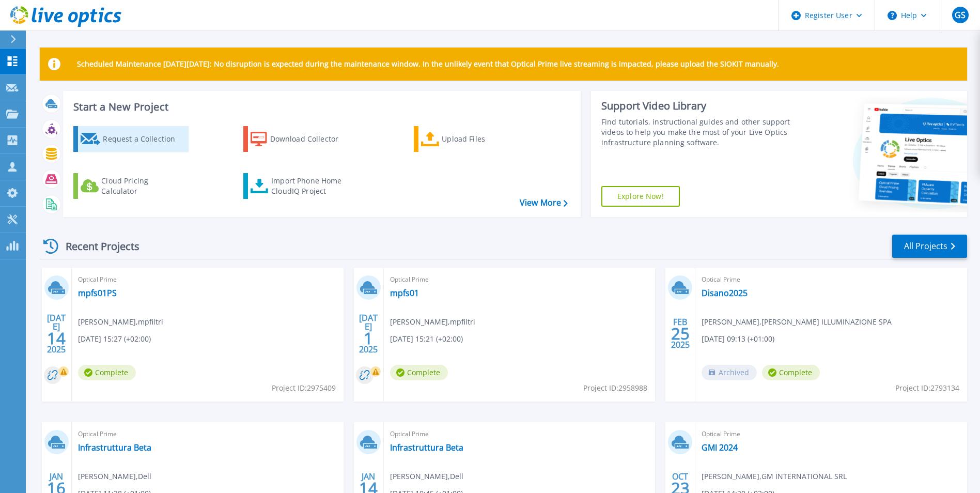 The width and height of the screenshot is (980, 493). What do you see at coordinates (641, 196) in the screenshot?
I see `a: Explore Now!` at bounding box center [641, 196].